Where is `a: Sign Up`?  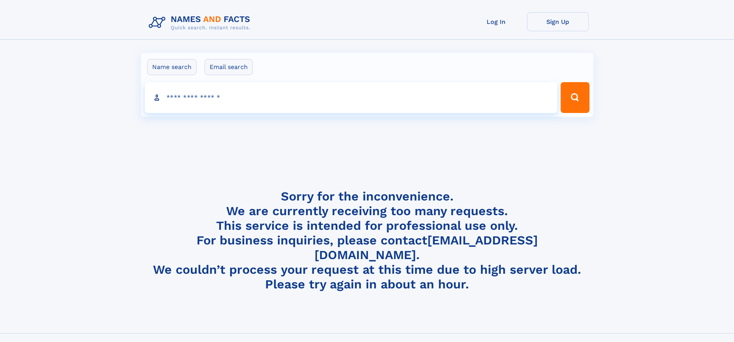
a: Sign Up is located at coordinates (558, 22).